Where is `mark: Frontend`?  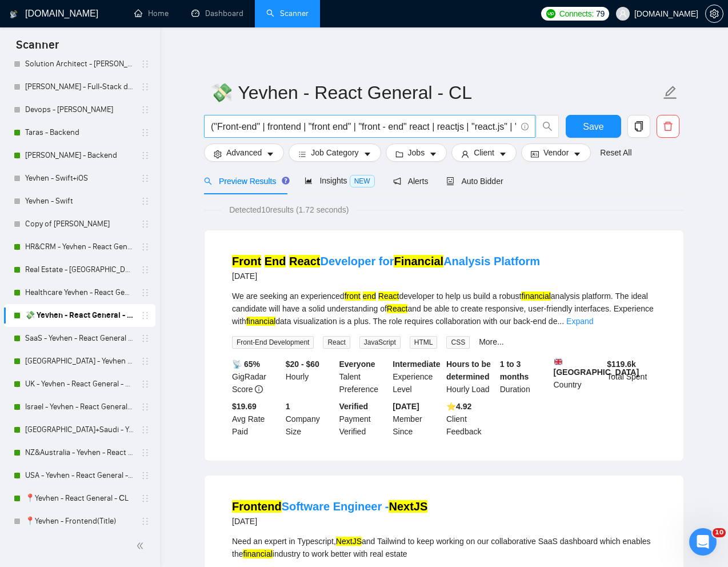 mark: Frontend is located at coordinates (257, 507).